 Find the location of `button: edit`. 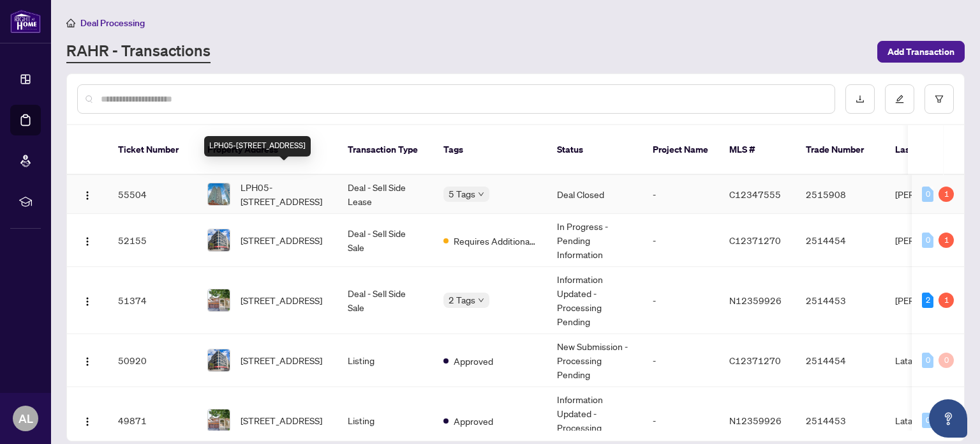

button: edit is located at coordinates (899, 99).